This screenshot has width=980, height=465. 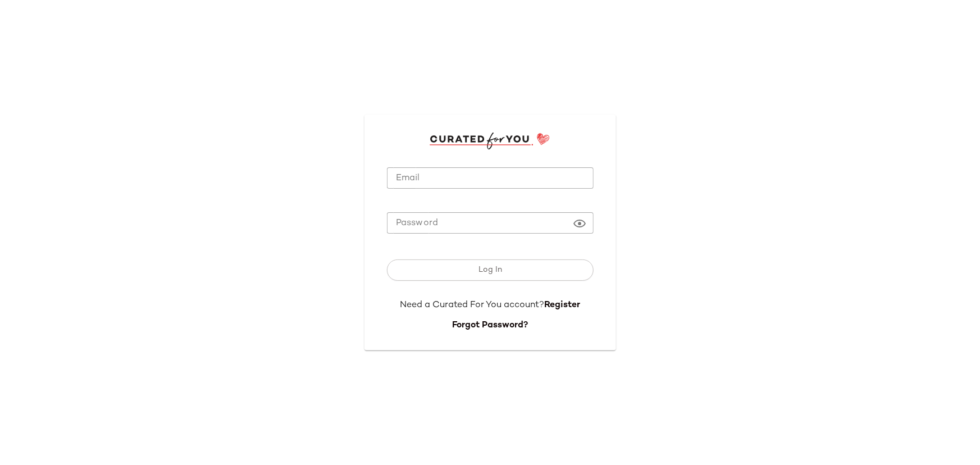 I want to click on a: Forgot Password?, so click(x=490, y=325).